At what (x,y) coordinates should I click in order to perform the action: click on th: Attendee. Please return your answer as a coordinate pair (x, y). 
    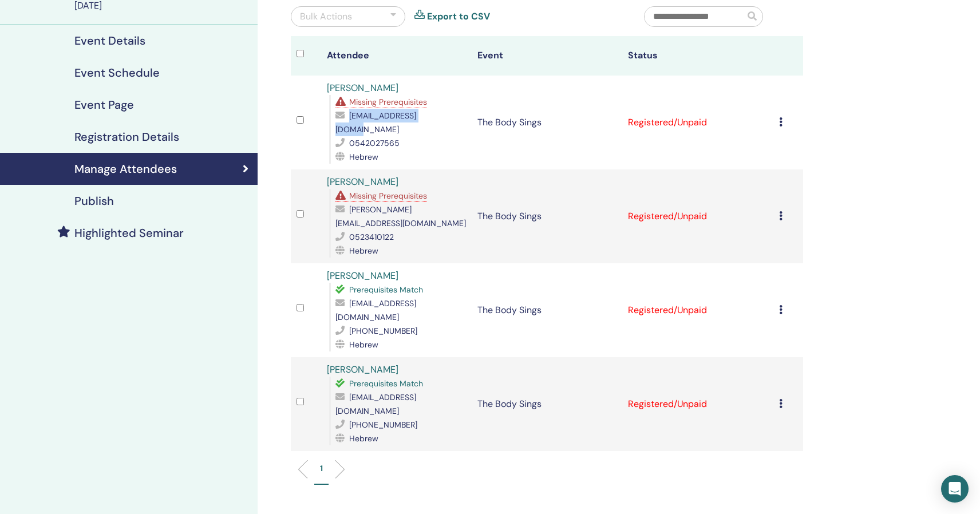
    Looking at the image, I should click on (396, 56).